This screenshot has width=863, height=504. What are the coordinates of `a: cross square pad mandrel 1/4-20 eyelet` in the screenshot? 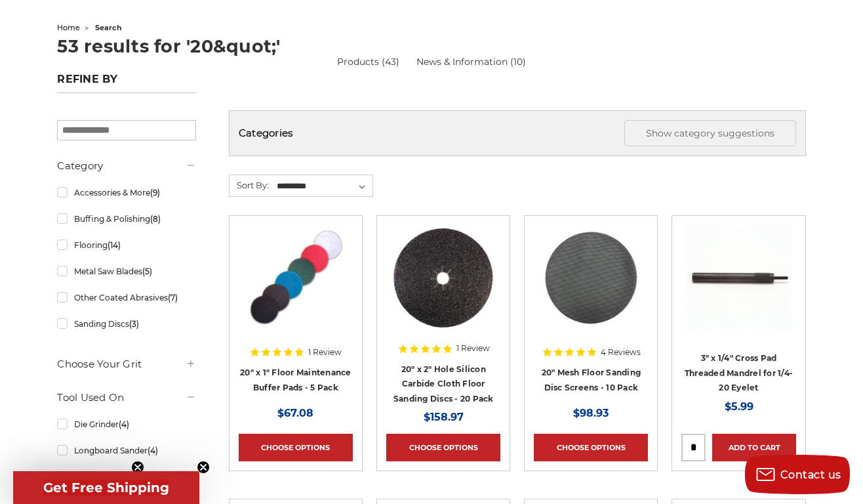 It's located at (738, 282).